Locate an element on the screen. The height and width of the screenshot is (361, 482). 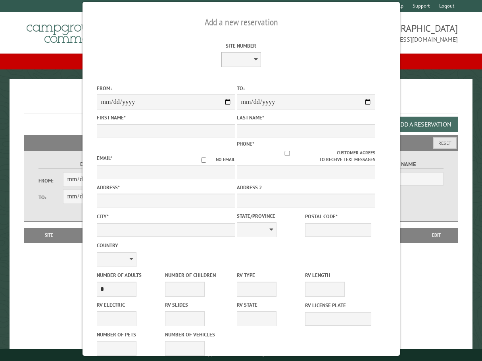
label: Country is located at coordinates (166, 245).